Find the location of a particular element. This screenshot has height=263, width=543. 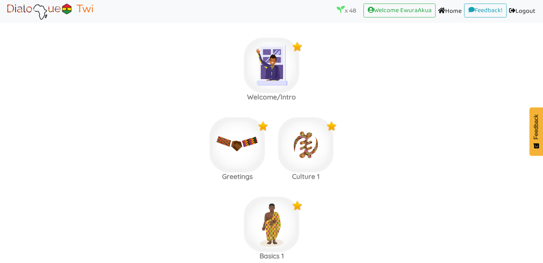

img: adinkra_beredum.b0fe9998.png is located at coordinates (306, 145).